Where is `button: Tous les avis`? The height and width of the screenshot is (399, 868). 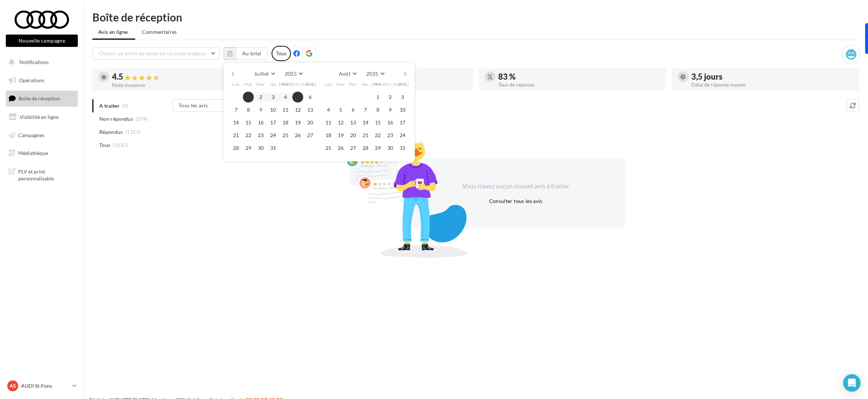 button: Tous les avis is located at coordinates (209, 106).